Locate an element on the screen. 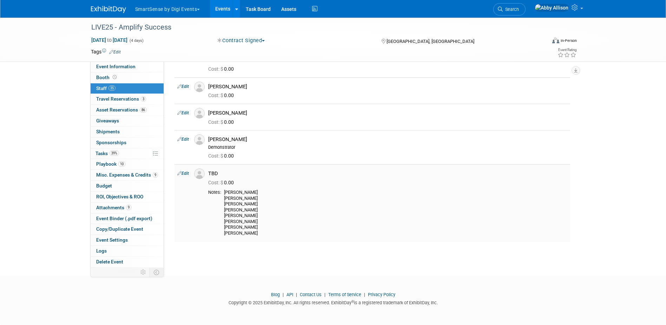 This screenshot has height=325, width=666. span: Shipments is located at coordinates (108, 131).